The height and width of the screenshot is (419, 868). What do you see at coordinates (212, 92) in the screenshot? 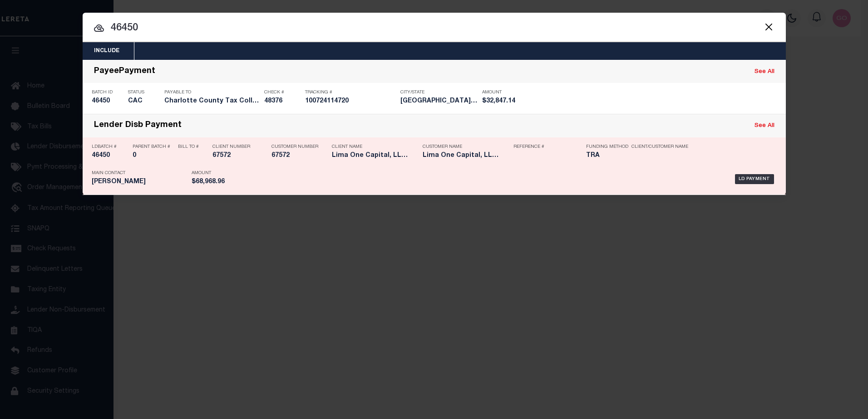
I see `p: Payable To` at bounding box center [212, 92].